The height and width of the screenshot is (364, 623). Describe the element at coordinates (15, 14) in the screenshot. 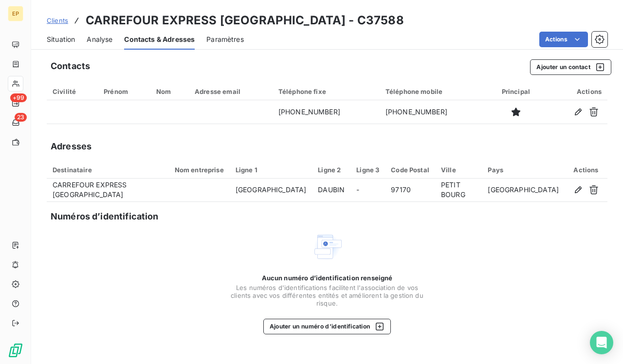

I see `div: EP` at that location.